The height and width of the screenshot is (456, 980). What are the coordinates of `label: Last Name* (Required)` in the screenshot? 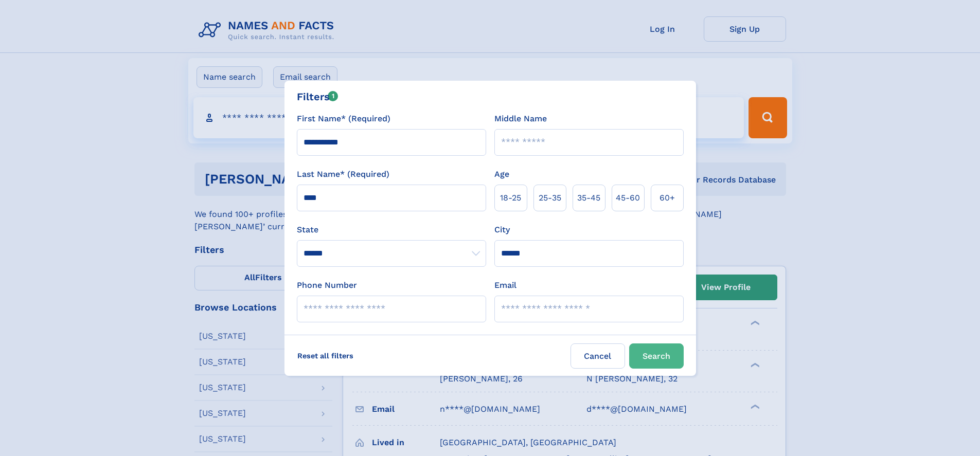 It's located at (343, 174).